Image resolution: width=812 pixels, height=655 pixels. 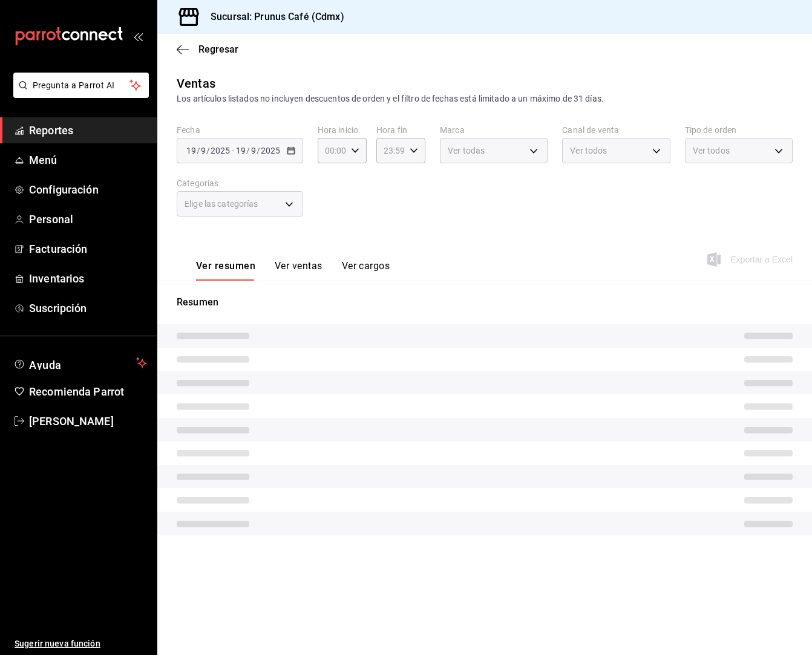 I want to click on a: Pregunta a Parrot AI, so click(x=79, y=93).